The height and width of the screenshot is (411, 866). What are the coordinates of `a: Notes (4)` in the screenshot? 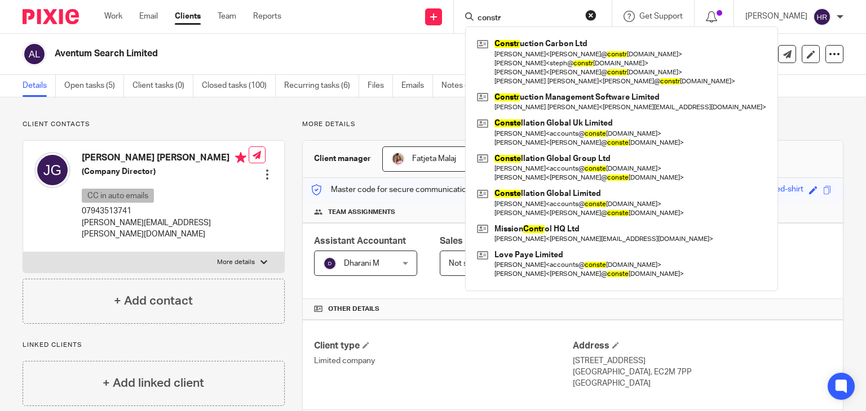 It's located at (462, 86).